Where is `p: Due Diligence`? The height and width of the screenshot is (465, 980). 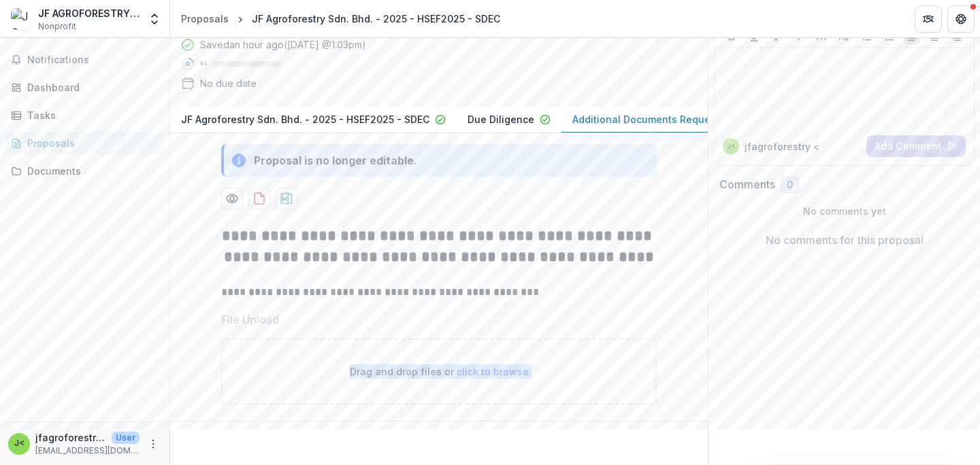 p: Due Diligence is located at coordinates (501, 119).